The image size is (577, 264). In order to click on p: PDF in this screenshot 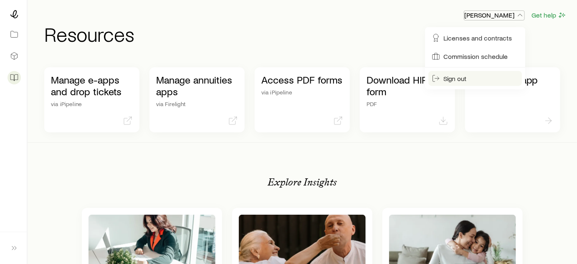, I will do `click(407, 104)`.